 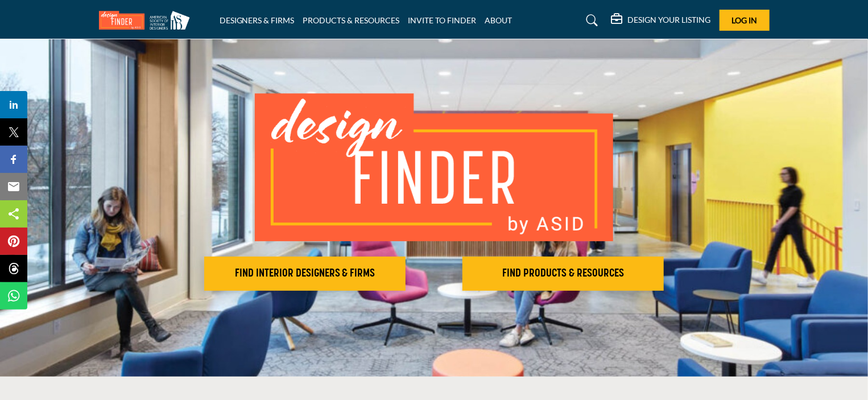 I want to click on a: PRODUCTS & RESOURCES, so click(x=352, y=20).